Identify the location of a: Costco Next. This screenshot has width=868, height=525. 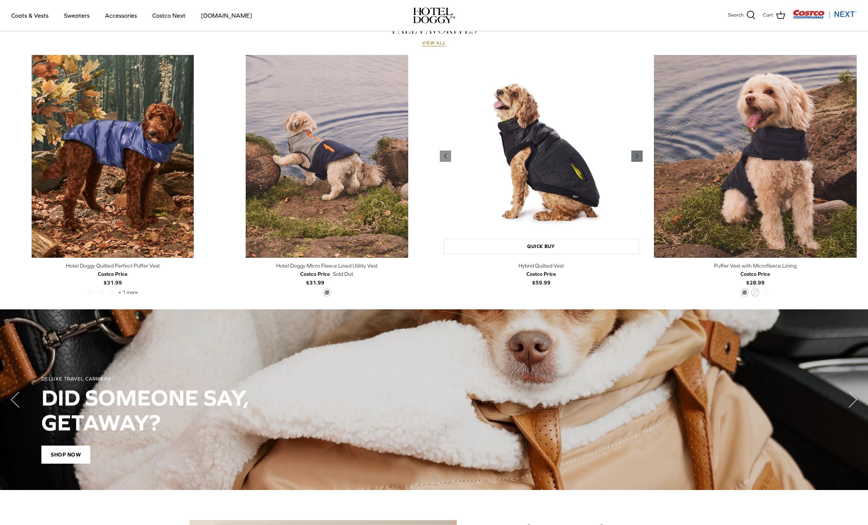
(169, 15).